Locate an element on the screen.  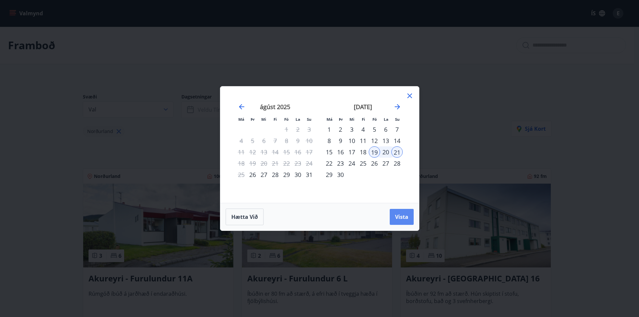
td: Choose mánudagur, 15. september 2025 as your check-in date. It’s available. is located at coordinates (329, 152).